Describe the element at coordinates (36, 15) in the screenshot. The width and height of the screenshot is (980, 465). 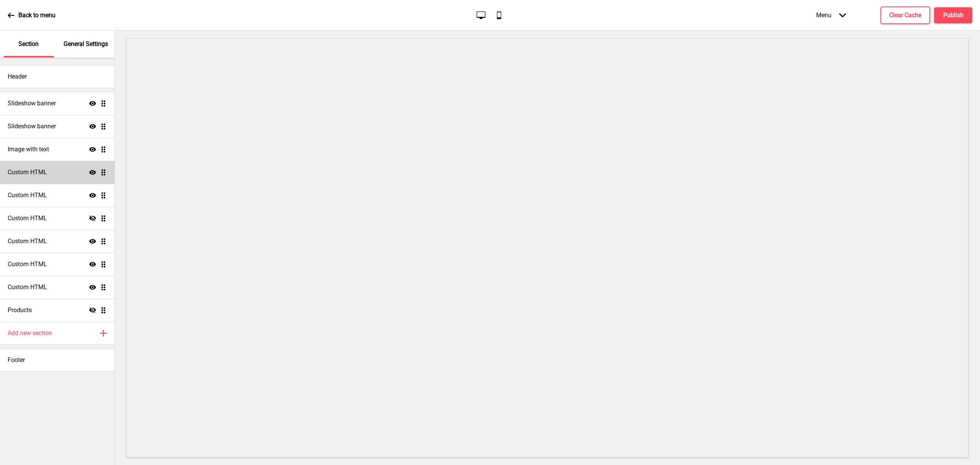
I see `p: Back to menu` at that location.